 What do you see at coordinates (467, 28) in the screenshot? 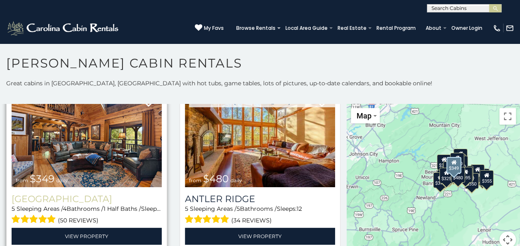
I see `a: Owner Login` at bounding box center [467, 28].